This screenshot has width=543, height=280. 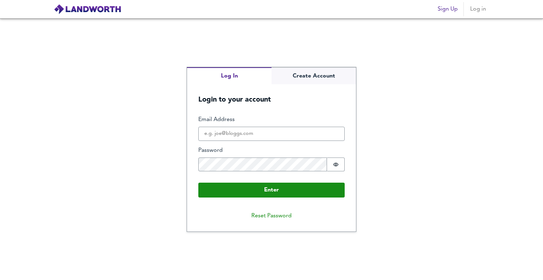 I want to click on img: logo, so click(x=87, y=9).